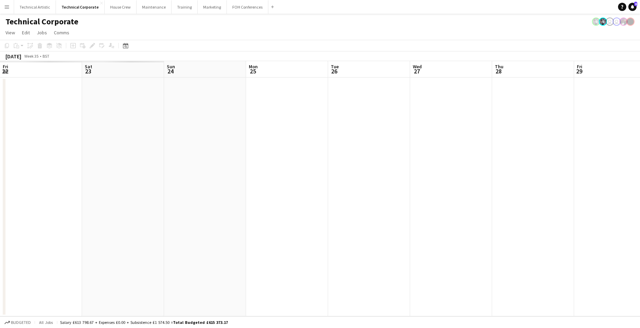 This screenshot has width=640, height=328. What do you see at coordinates (632, 7) in the screenshot?
I see `a: 4` at bounding box center [632, 7].